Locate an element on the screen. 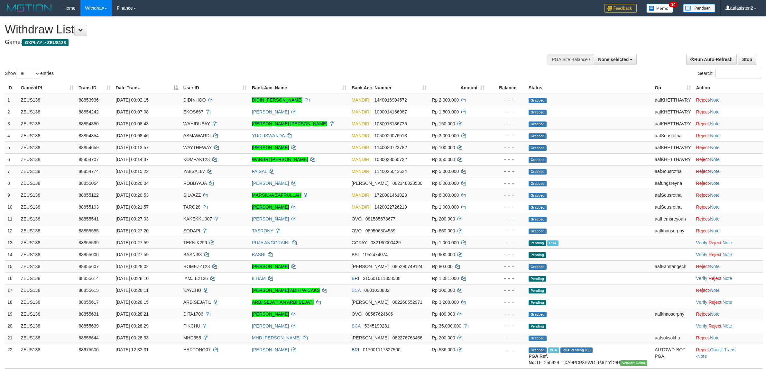  a: MARSILVA ZAFRULLAH is located at coordinates (277, 195).